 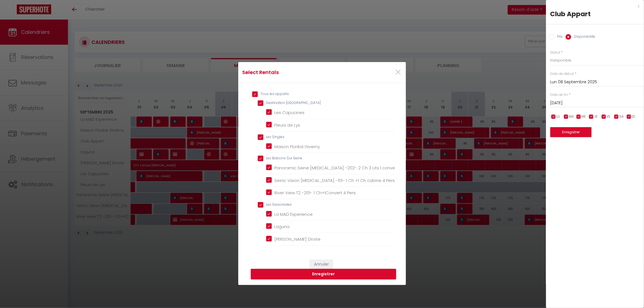 What do you see at coordinates (562, 74) in the screenshot?
I see `label: Date de début` at bounding box center [562, 74].